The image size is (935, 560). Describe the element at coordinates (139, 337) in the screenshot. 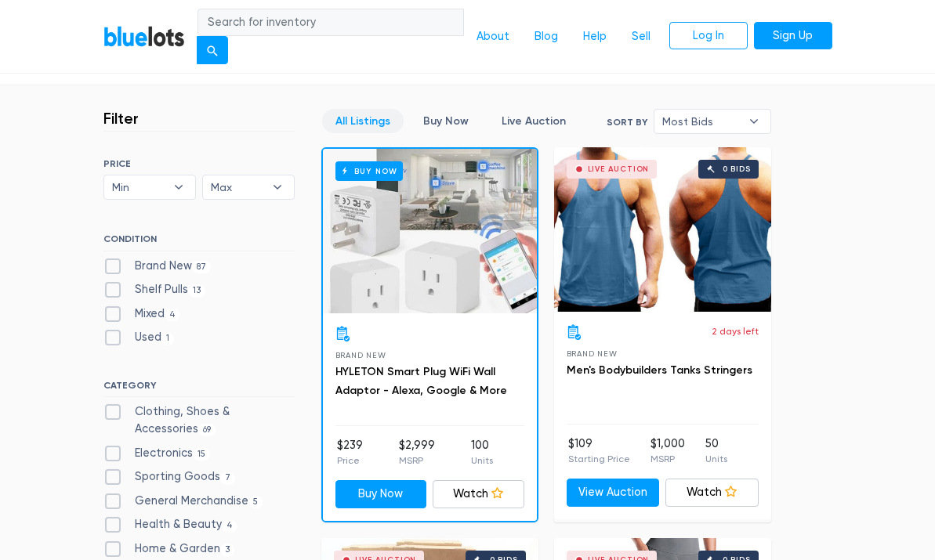

I see `label: Used` at that location.